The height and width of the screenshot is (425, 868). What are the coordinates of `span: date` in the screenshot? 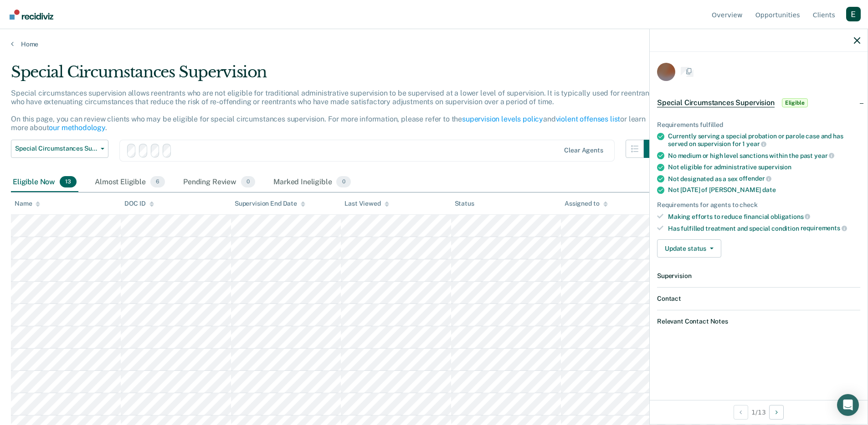 It's located at (769, 189).